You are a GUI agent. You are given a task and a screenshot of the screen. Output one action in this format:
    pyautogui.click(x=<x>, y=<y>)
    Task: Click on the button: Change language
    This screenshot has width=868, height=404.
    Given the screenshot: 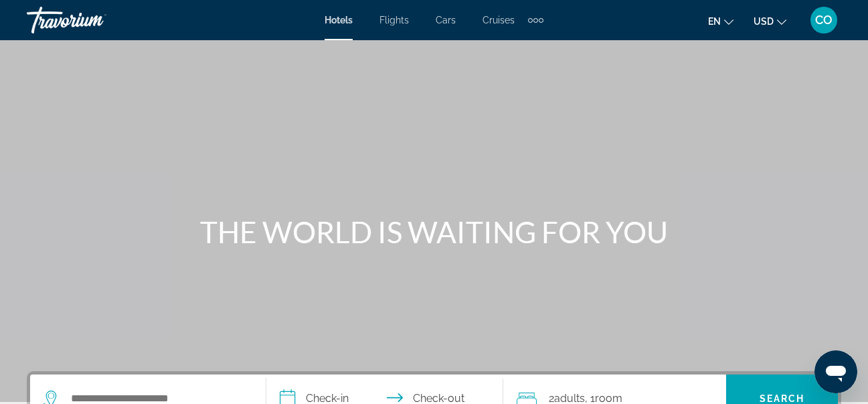 What is the action you would take?
    pyautogui.click(x=720, y=21)
    